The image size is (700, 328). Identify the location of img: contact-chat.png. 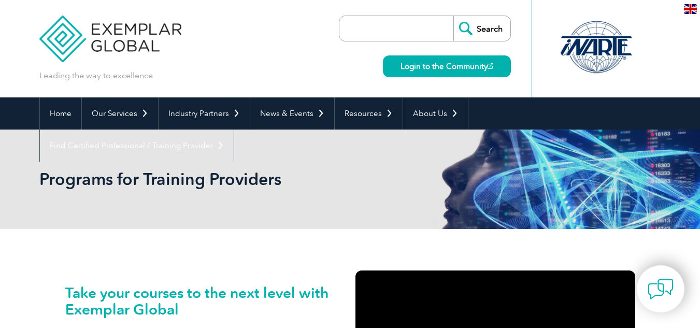
(660, 289).